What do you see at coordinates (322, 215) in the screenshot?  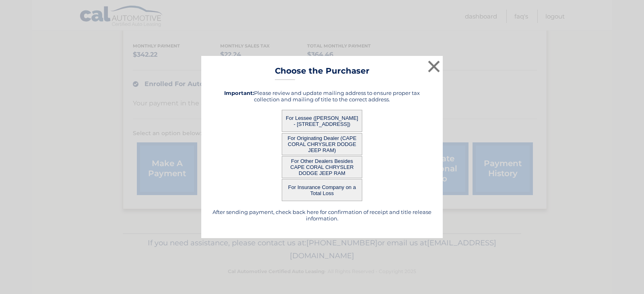 I see `h5: After sending payment, check back here for confirmation of receipt and title release information.` at bounding box center [322, 215].